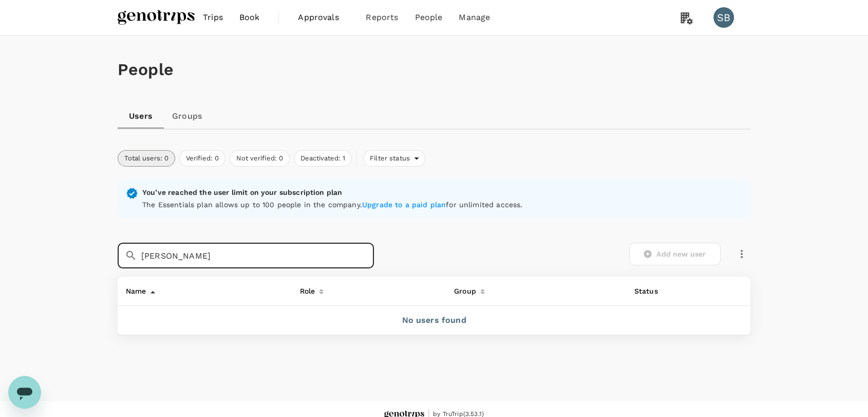 The width and height of the screenshot is (868, 417). What do you see at coordinates (724, 17) in the screenshot?
I see `div: SB` at bounding box center [724, 17].